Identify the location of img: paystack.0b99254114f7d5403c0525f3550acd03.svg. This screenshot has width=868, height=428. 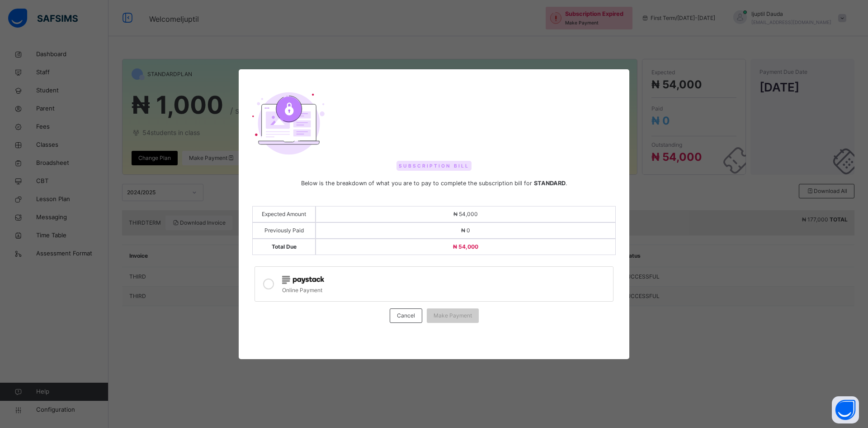
(303, 279).